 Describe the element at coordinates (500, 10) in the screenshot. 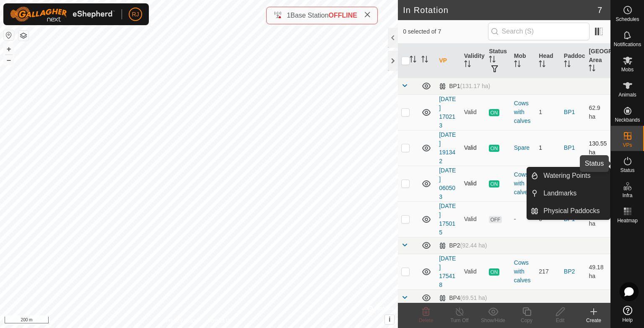

I see `h2: In Rotation` at that location.